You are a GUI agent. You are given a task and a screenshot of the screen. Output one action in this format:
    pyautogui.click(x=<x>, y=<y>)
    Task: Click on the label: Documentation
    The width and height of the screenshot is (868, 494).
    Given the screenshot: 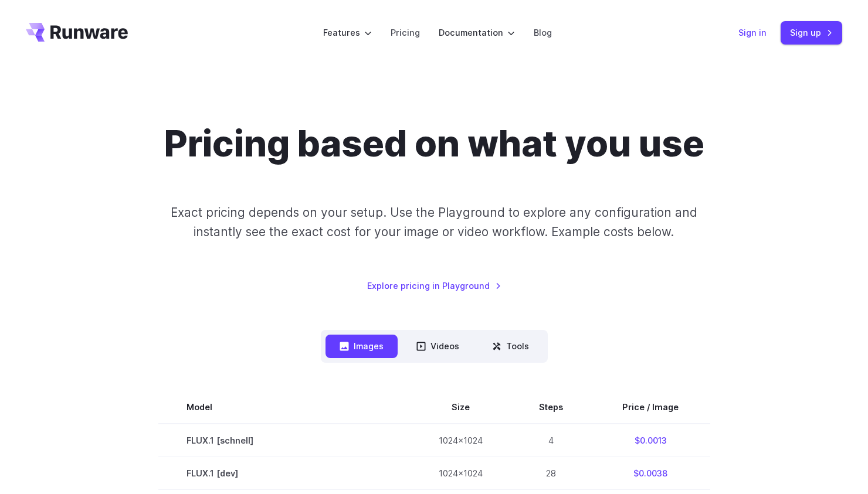 What is the action you would take?
    pyautogui.click(x=477, y=32)
    